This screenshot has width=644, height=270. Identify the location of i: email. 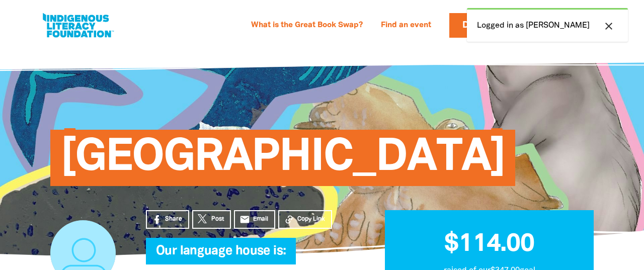
(245, 220).